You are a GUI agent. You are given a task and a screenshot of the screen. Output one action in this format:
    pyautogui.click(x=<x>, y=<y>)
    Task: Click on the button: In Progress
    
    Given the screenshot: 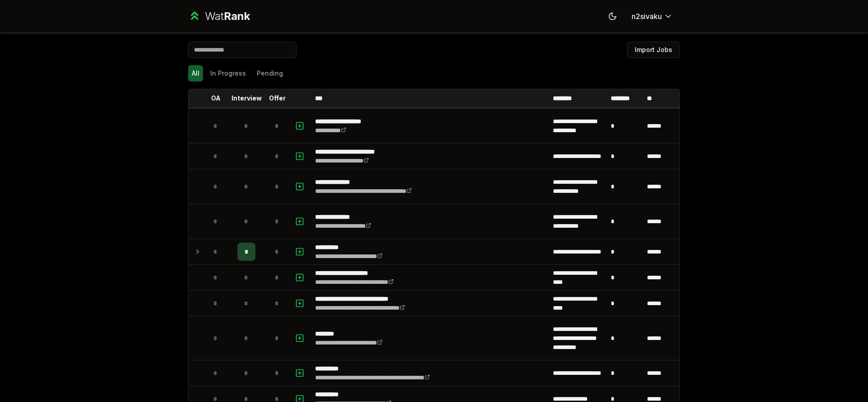 What is the action you would take?
    pyautogui.click(x=228, y=73)
    